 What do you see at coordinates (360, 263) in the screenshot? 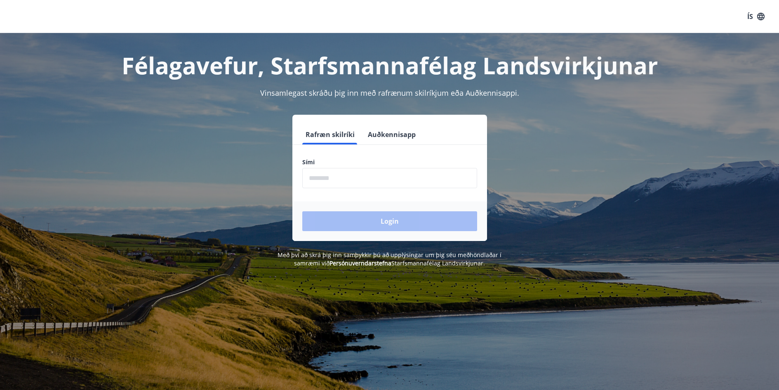
I see `a: Persónuverndarstefna` at bounding box center [360, 263].